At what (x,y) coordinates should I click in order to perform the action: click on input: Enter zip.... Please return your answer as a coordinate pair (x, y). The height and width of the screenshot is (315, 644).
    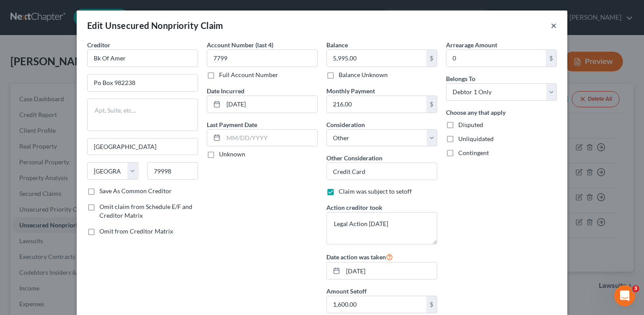
    Looking at the image, I should click on (173, 171).